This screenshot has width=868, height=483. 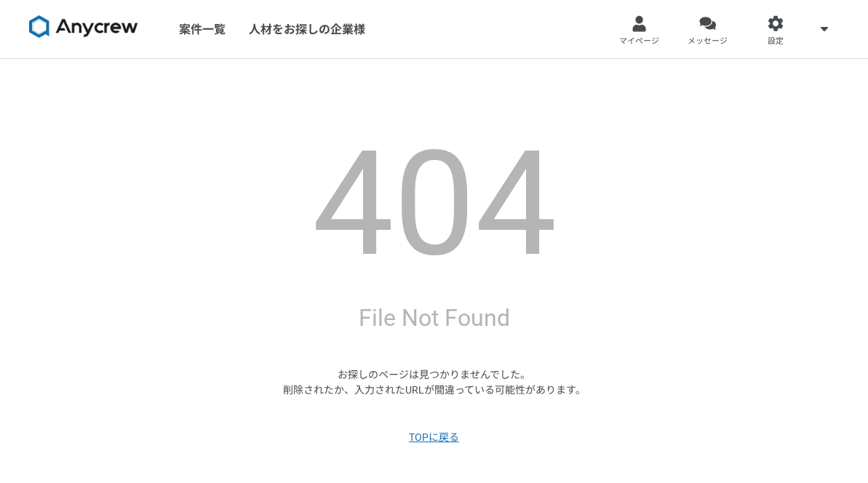 I want to click on a: TOPに戻る, so click(x=434, y=437).